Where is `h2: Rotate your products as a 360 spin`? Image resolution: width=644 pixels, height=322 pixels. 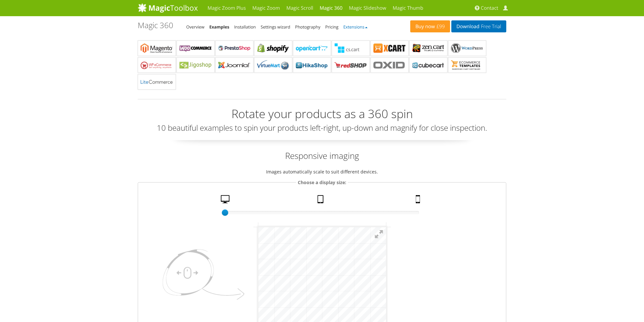 h2: Rotate your products as a 360 spin is located at coordinates (322, 114).